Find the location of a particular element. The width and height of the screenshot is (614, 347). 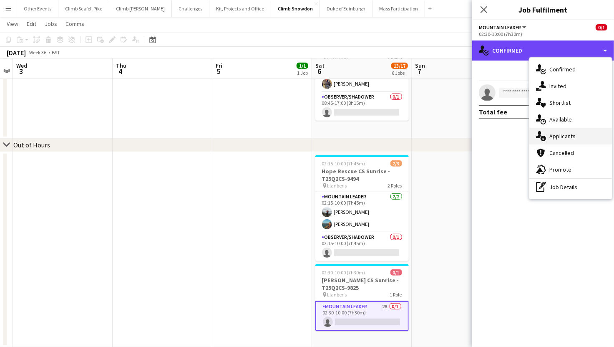

span: Sun is located at coordinates (420, 66).